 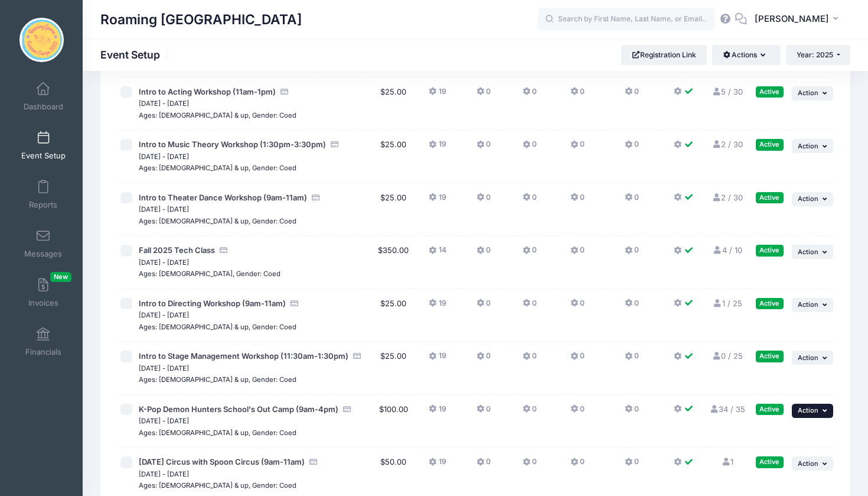 What do you see at coordinates (727, 91) in the screenshot?
I see `a: 5 / 30` at bounding box center [727, 91].